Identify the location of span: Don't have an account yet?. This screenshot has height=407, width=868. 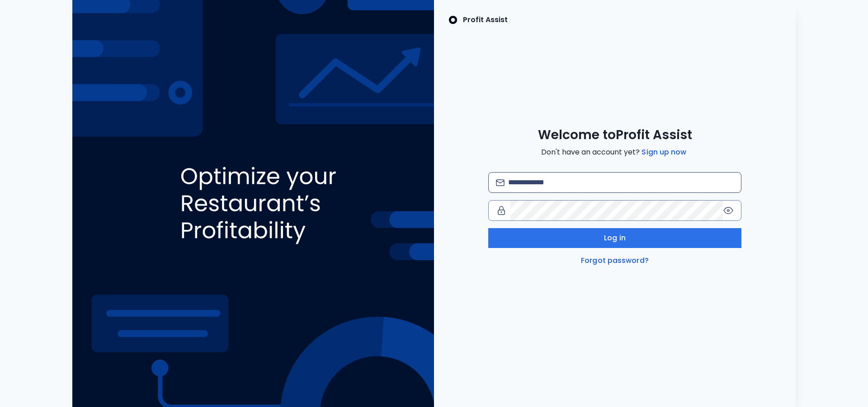
(614, 152).